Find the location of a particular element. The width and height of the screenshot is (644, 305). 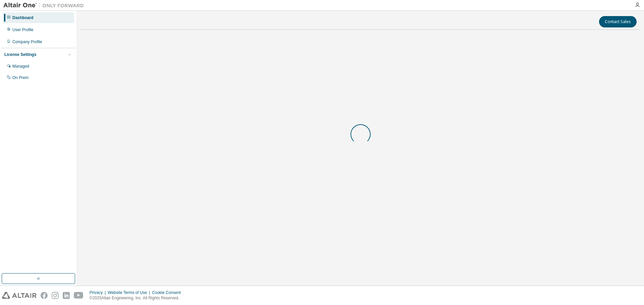

div: On Prem is located at coordinates (20, 78).